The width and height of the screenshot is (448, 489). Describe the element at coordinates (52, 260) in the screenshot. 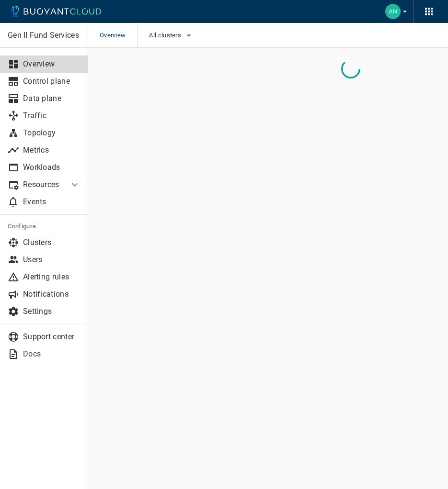

I see `p: Users` at that location.